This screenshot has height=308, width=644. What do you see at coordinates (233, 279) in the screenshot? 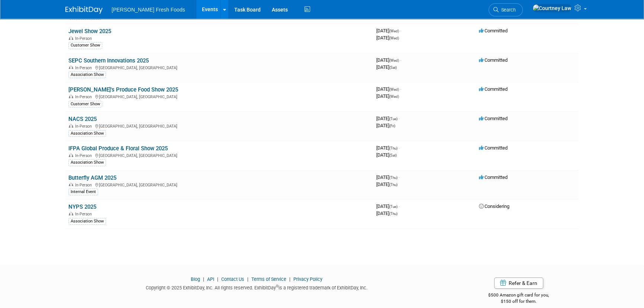
I see `a: Contact Us` at bounding box center [233, 279].